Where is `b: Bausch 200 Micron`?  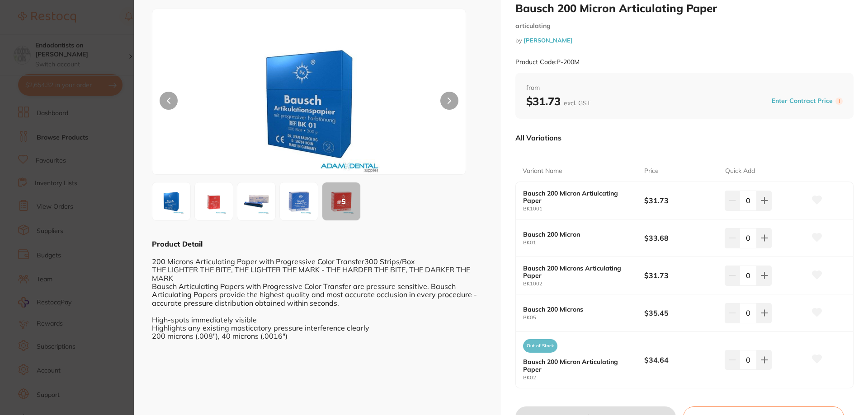
b: Bausch 200 Micron is located at coordinates (577, 234).